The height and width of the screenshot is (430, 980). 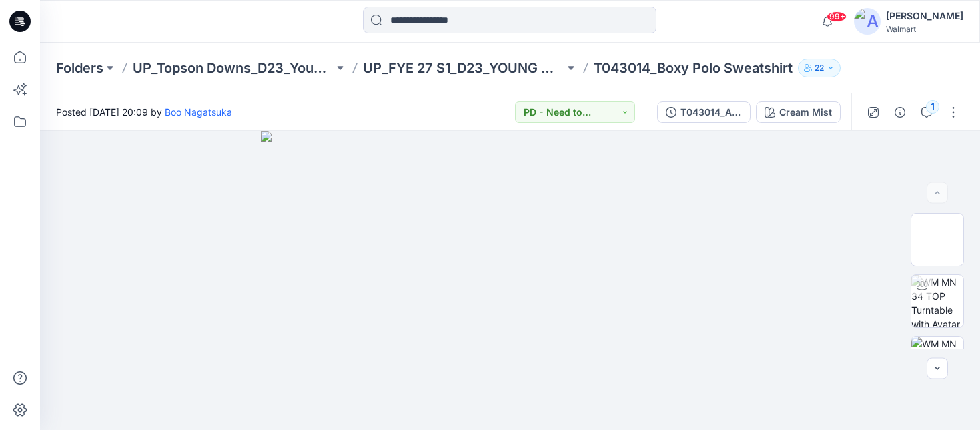 What do you see at coordinates (463, 68) in the screenshot?
I see `a: UP_FYE 27 S1_D23_YOUNG MEN’S TOP TOPSON DOWNS` at bounding box center [463, 68].